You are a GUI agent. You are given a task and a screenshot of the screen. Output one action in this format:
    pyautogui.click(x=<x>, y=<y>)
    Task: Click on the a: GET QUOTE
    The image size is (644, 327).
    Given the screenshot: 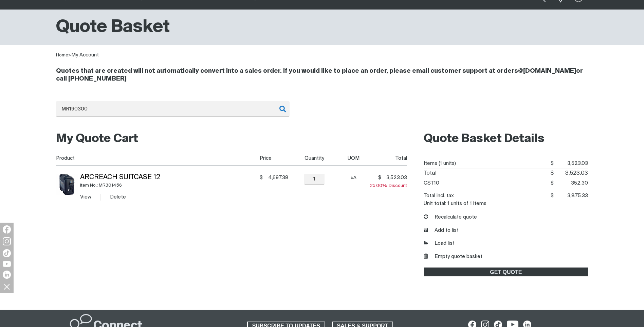 What is the action you would take?
    pyautogui.click(x=506, y=272)
    